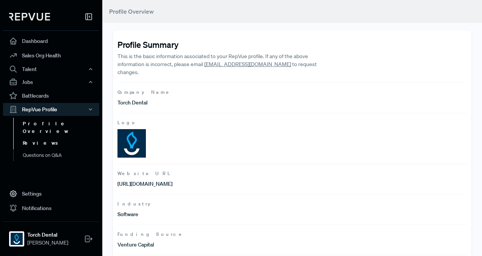 This screenshot has width=482, height=256. Describe the element at coordinates (51, 96) in the screenshot. I see `a: Battlecards` at that location.